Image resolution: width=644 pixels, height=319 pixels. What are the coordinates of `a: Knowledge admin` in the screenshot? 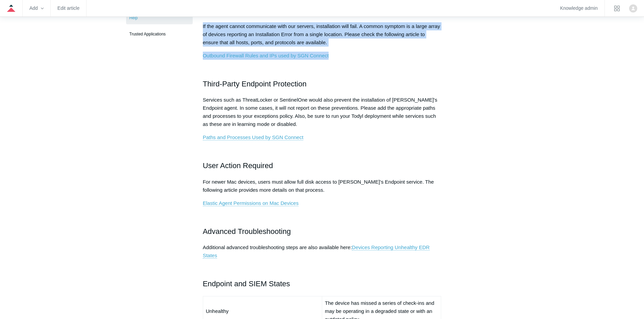 It's located at (579, 8).